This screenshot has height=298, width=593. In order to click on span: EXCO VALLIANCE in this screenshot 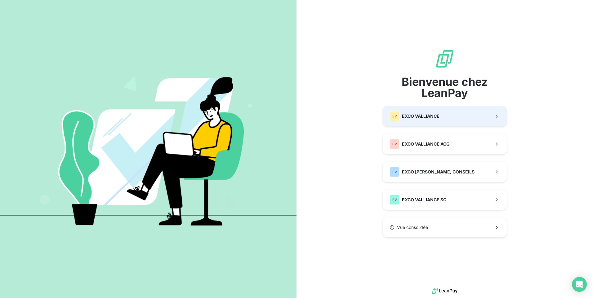, I will do `click(420, 116)`.